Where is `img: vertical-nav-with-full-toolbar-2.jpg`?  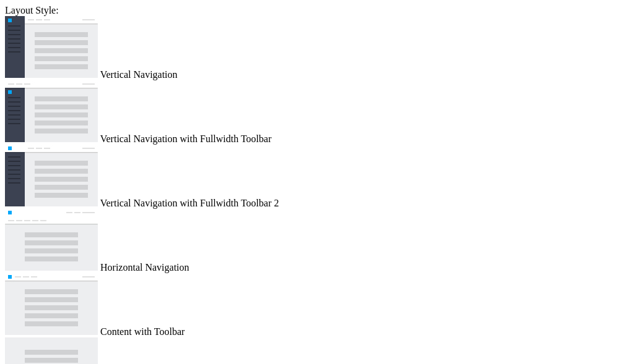
img: vertical-nav-with-full-toolbar-2.jpg is located at coordinates (51, 176).